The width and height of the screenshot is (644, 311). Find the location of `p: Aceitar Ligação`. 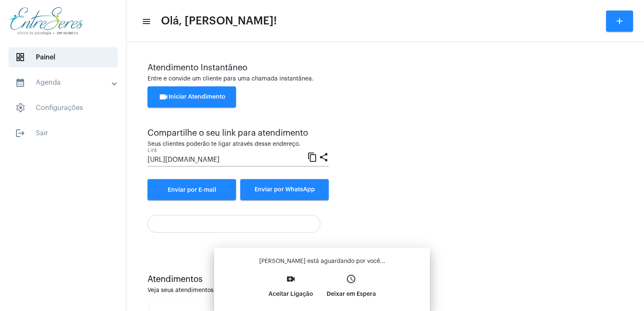

p: Aceitar Ligação is located at coordinates (291, 294).